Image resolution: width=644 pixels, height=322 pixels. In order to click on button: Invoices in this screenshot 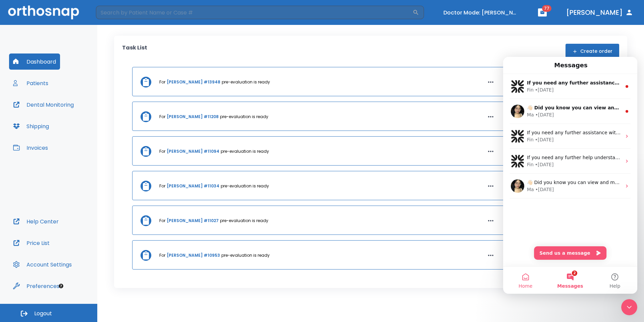, I will do `click(31, 148)`.